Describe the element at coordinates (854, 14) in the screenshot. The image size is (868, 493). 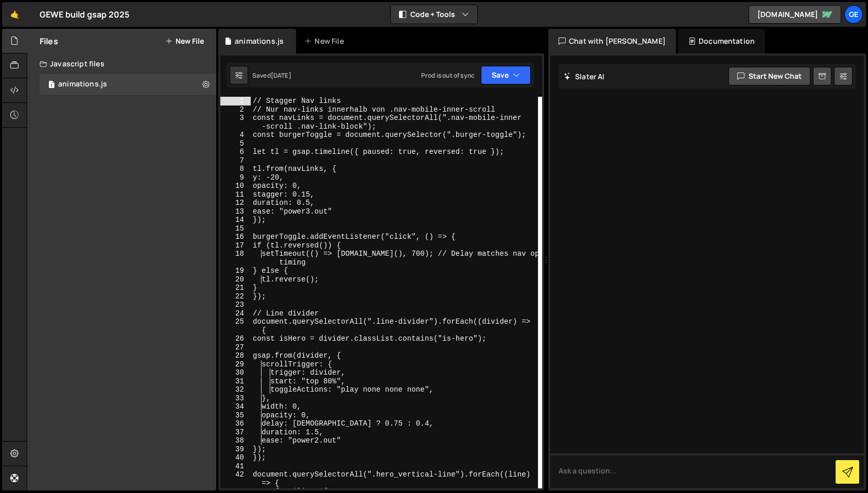
I see `div: GE` at that location.